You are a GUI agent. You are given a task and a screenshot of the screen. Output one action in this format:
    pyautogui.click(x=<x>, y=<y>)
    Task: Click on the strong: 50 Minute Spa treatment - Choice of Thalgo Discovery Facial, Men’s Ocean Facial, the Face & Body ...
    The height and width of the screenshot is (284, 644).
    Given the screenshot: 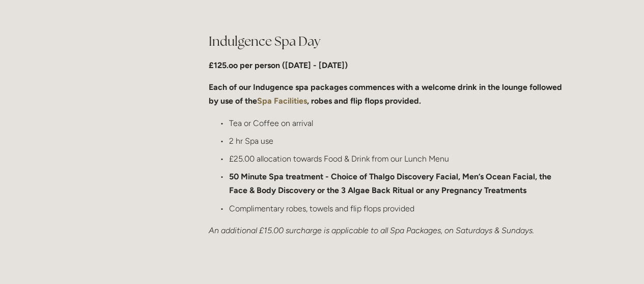 What is the action you would take?
    pyautogui.click(x=392, y=184)
    